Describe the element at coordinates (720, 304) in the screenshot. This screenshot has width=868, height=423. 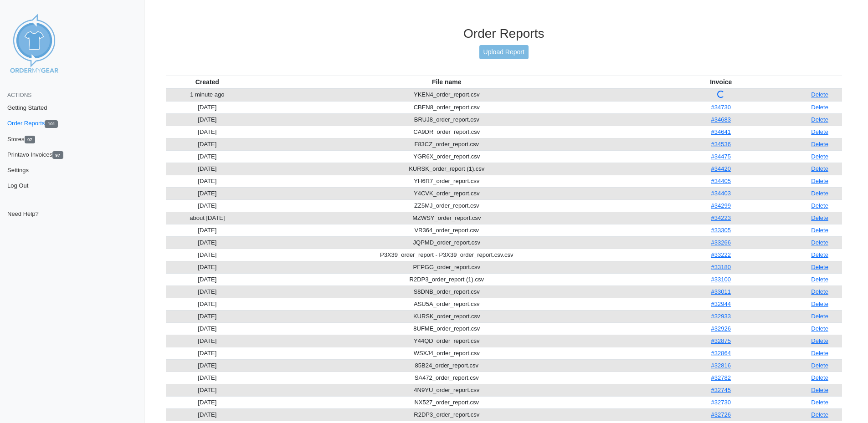
I see `a: #32944` at that location.